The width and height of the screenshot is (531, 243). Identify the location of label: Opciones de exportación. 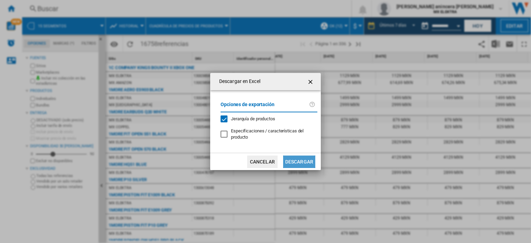
(265, 107).